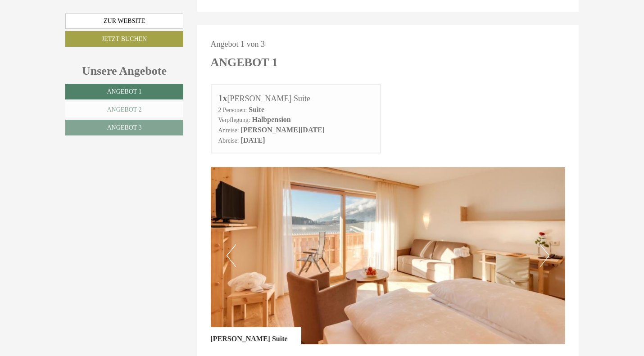  I want to click on small: 2 Personen:, so click(233, 110).